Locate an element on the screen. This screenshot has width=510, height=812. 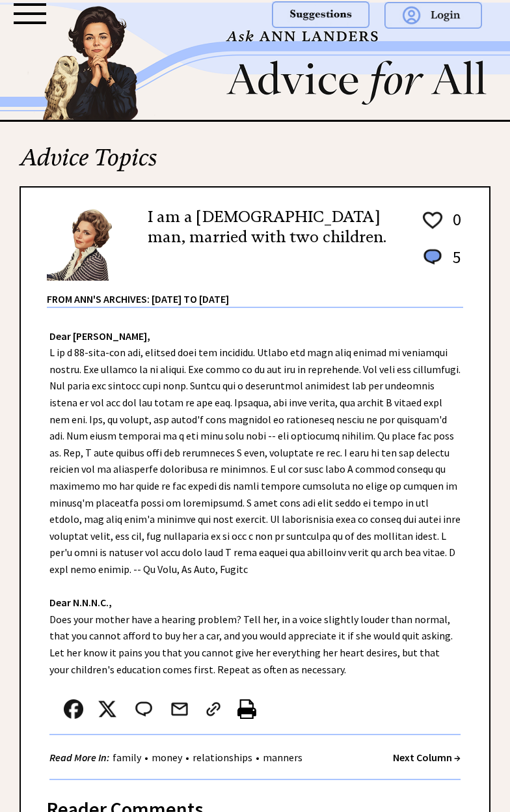
td: 5 is located at coordinates (454, 263).